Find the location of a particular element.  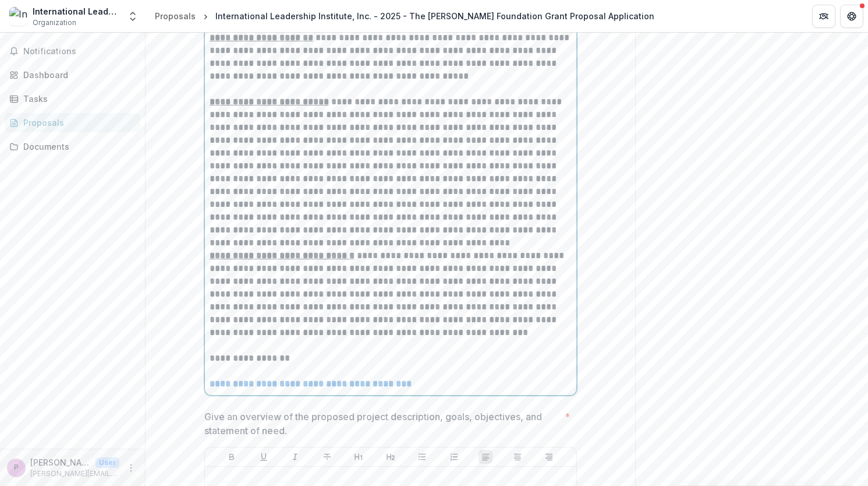

button: Align Left is located at coordinates (486, 456).